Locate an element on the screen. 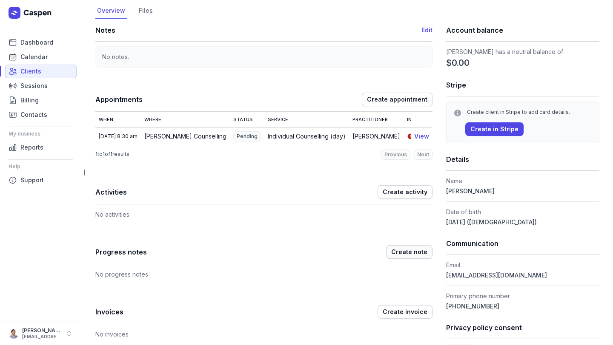  div: No invoices is located at coordinates (264, 332).